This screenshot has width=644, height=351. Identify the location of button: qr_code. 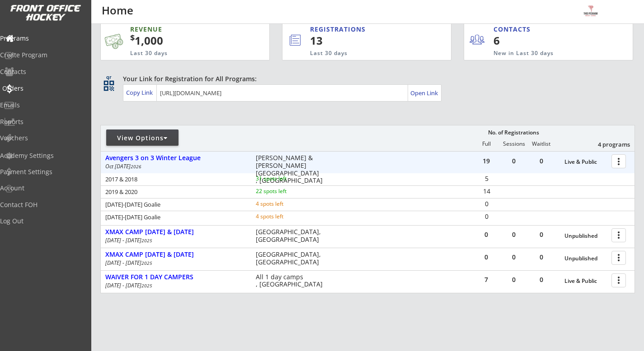
(109, 86).